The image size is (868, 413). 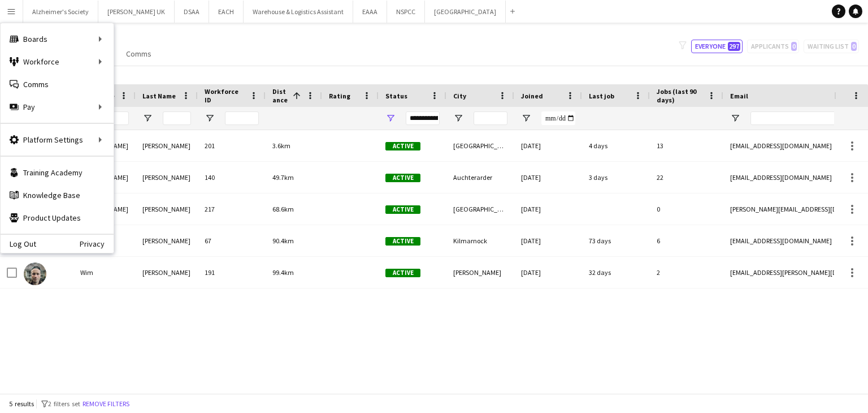 What do you see at coordinates (232, 272) in the screenshot?
I see `div: 191` at bounding box center [232, 272].